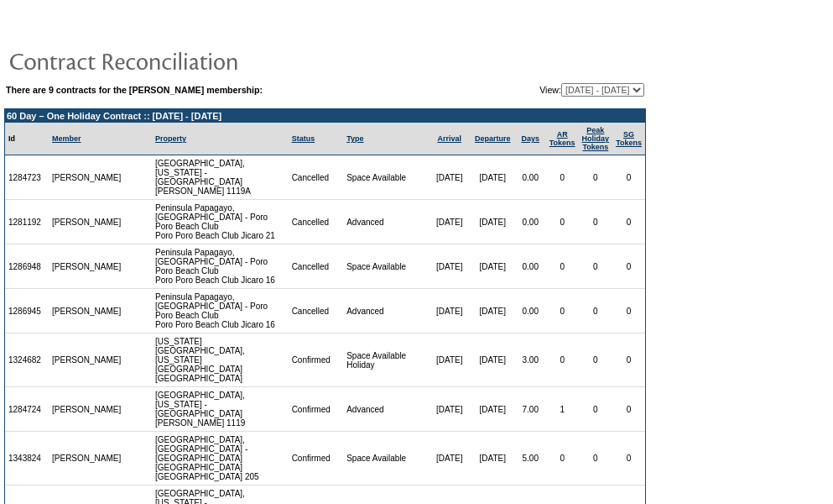 Image resolution: width=833 pixels, height=504 pixels. I want to click on td: Id, so click(27, 139).